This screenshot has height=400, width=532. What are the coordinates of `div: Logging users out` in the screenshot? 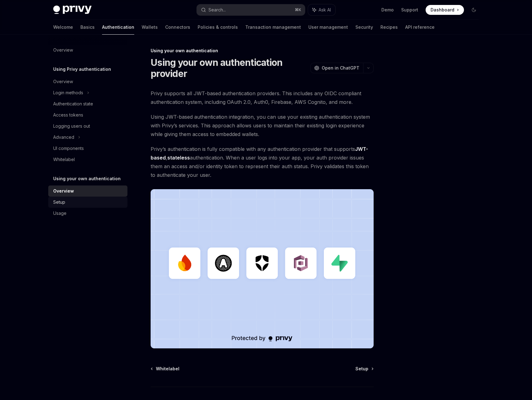 It's located at (72, 126).